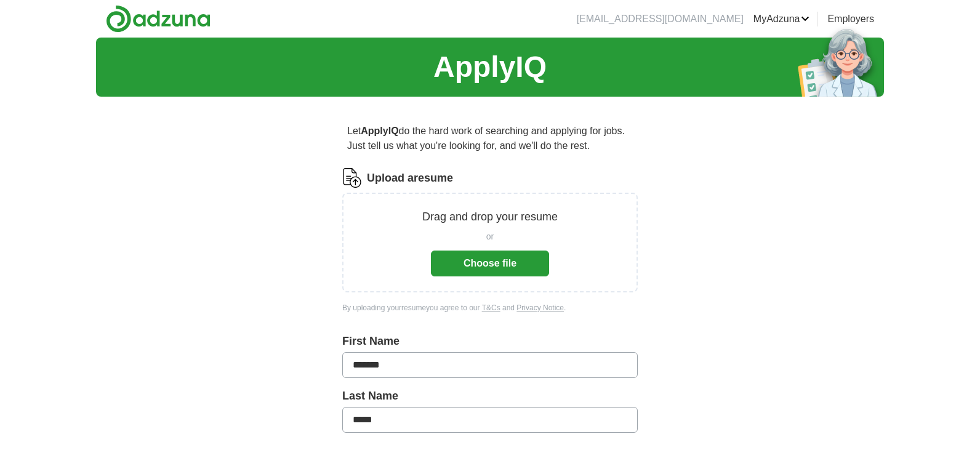 The height and width of the screenshot is (458, 980). What do you see at coordinates (410, 178) in the screenshot?
I see `label: Upload a resume` at bounding box center [410, 178].